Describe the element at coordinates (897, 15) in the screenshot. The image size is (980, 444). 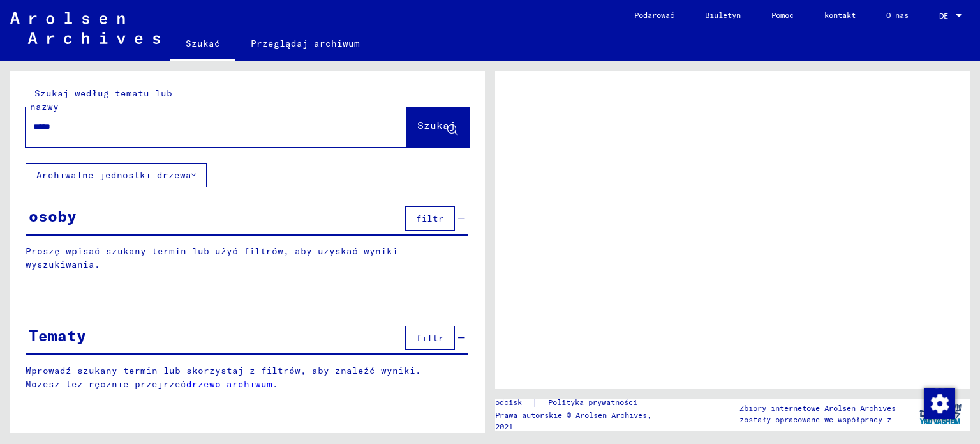
I see `font: O nas` at that location.